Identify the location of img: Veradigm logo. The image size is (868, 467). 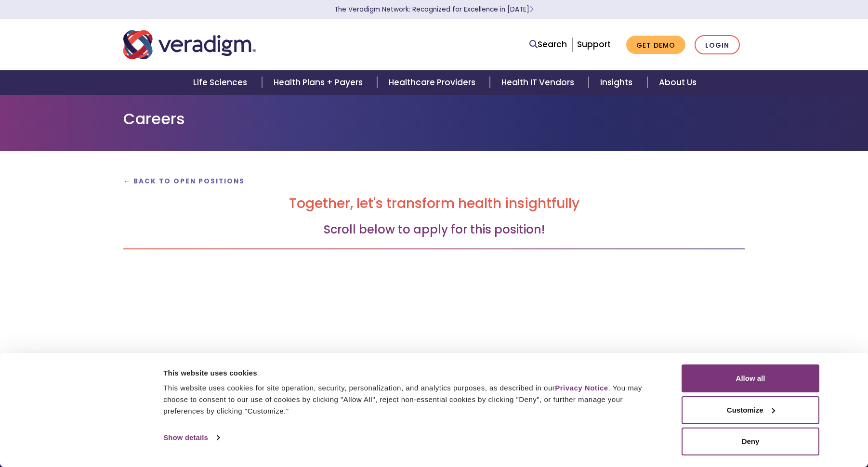
(189, 45).